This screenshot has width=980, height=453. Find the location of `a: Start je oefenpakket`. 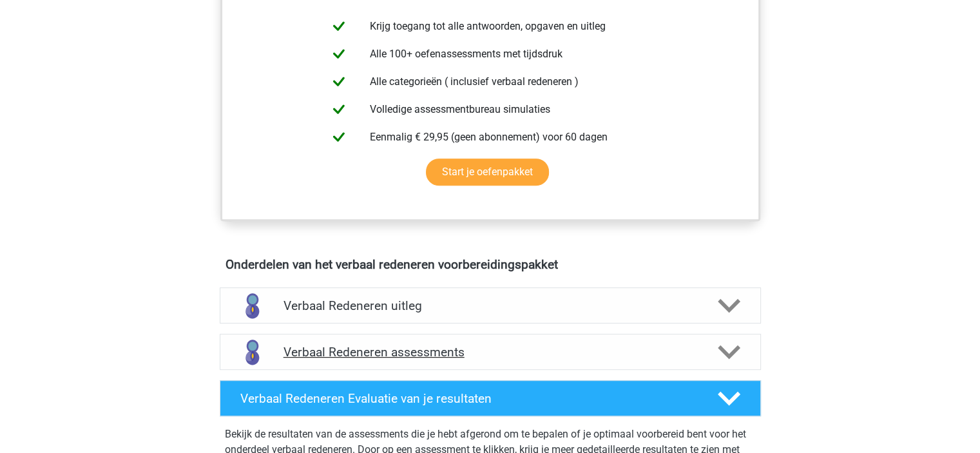

a: Start je oefenpakket is located at coordinates (487, 172).